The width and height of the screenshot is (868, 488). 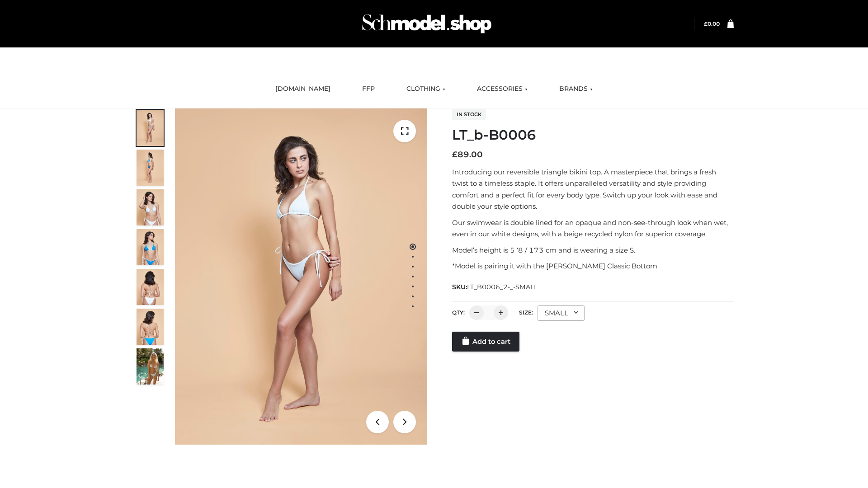 I want to click on img: ArielClassicBikiniTop_CloudNine_AzureSky_OW114ECO_2-scaled.jpg, so click(x=150, y=167).